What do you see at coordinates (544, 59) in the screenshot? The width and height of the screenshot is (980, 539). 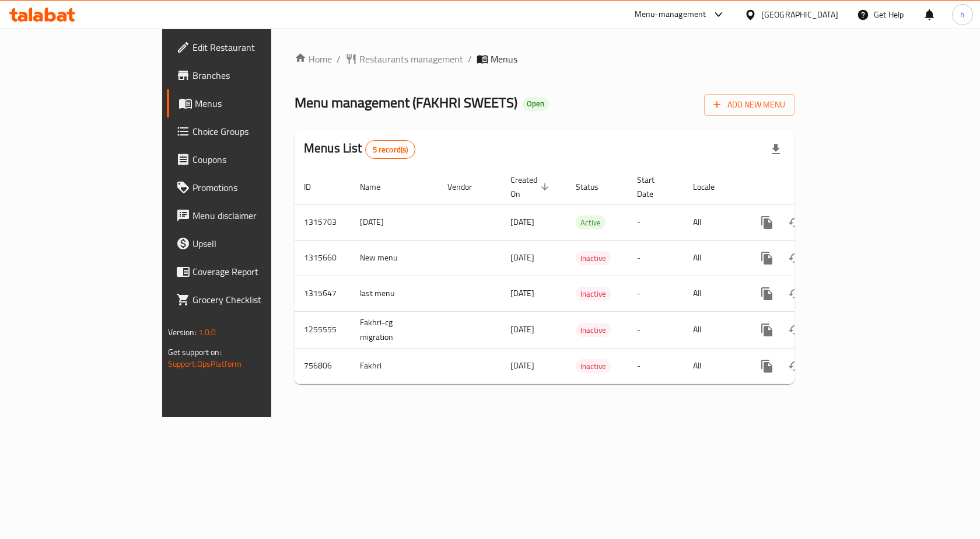 I see `nav: breadcrumb` at bounding box center [544, 59].